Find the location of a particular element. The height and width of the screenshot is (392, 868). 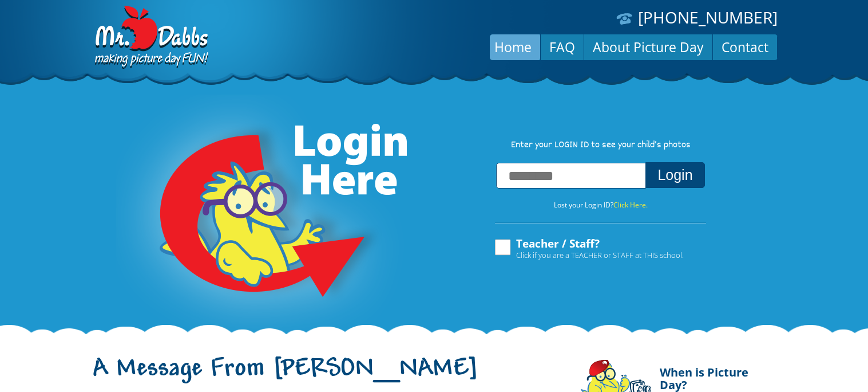

a: FAQ is located at coordinates (562, 47).